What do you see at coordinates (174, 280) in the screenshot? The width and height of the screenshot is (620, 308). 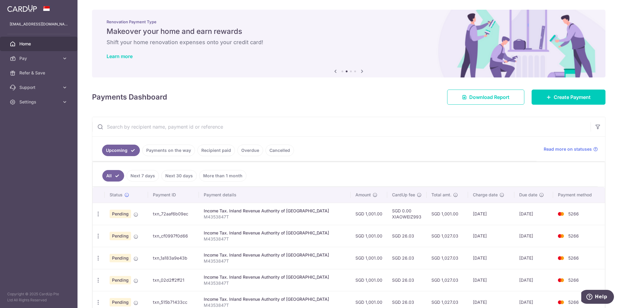 I see `td: txn_02d2ff2ff21` at bounding box center [174, 280].